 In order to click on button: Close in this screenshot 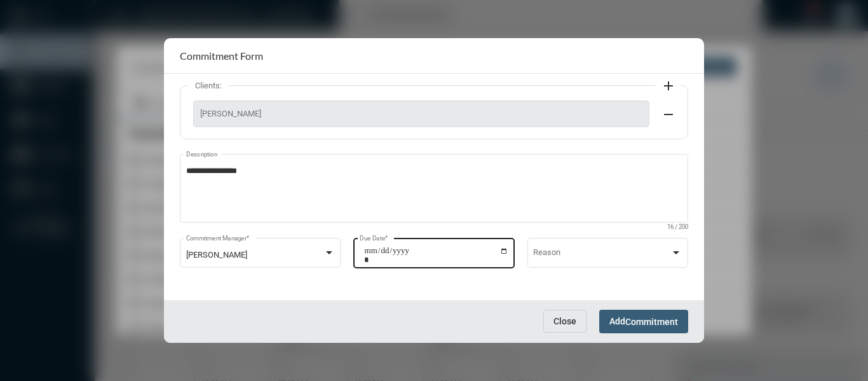, I will do `click(565, 321)`.